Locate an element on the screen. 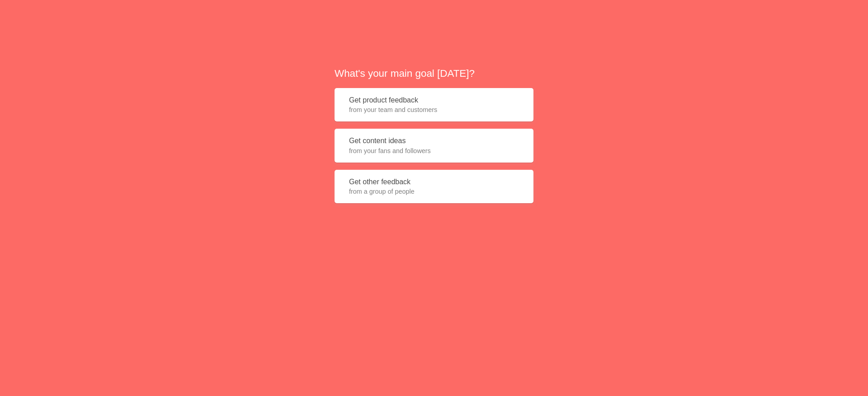 Image resolution: width=868 pixels, height=396 pixels. span: from a group of people is located at coordinates (434, 191).